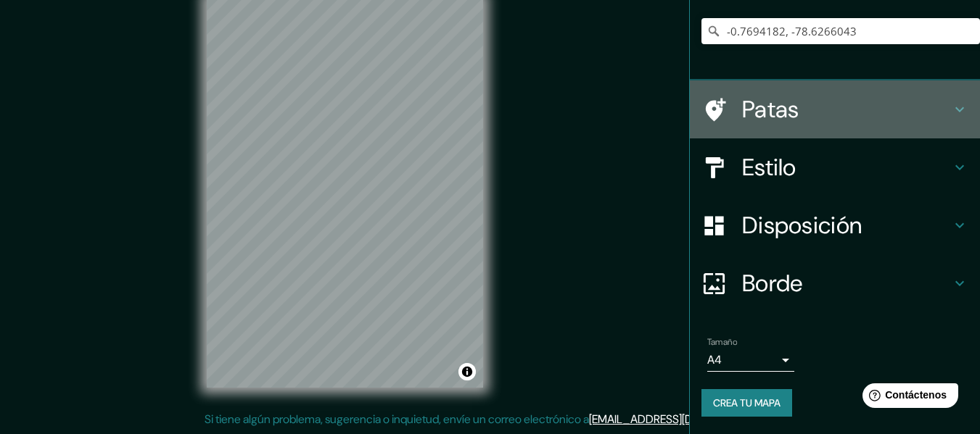  Describe the element at coordinates (835, 167) in the screenshot. I see `div: Estilo` at that location.